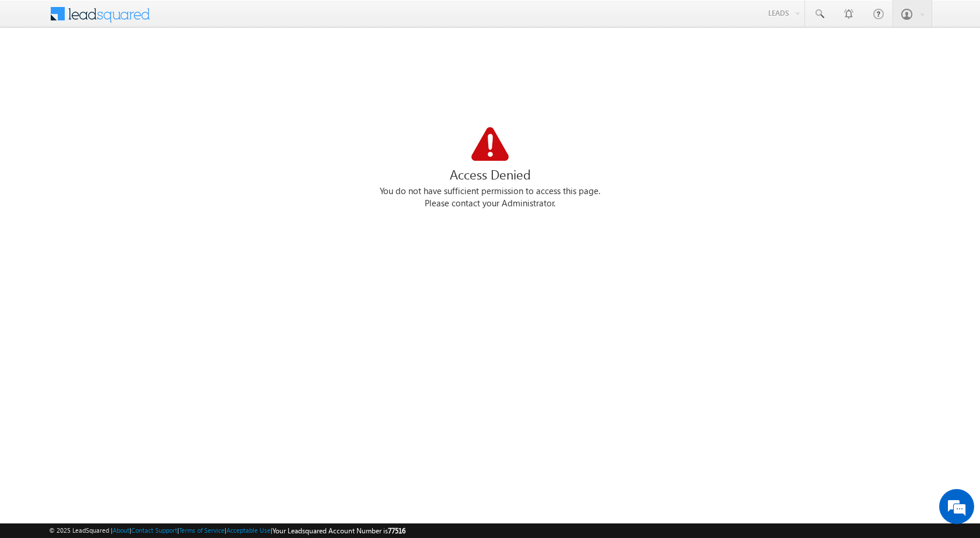 This screenshot has width=980, height=538. What do you see at coordinates (490, 203) in the screenshot?
I see `div: Please contact your Administrator.` at bounding box center [490, 203].